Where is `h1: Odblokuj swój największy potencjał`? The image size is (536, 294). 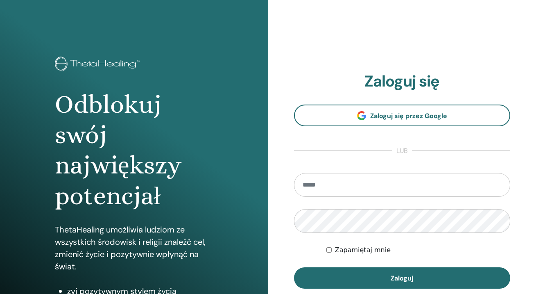
h1: Odblokuj swój największy potencjał is located at coordinates (134, 150).